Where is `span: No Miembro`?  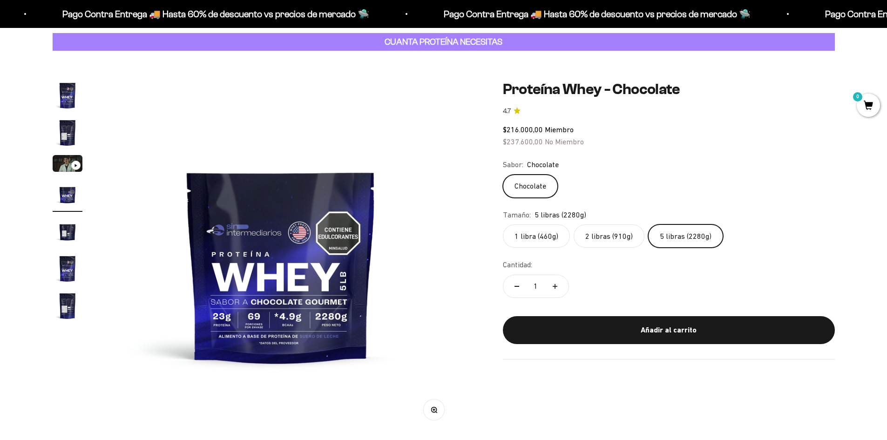
span: No Miembro is located at coordinates (564, 142).